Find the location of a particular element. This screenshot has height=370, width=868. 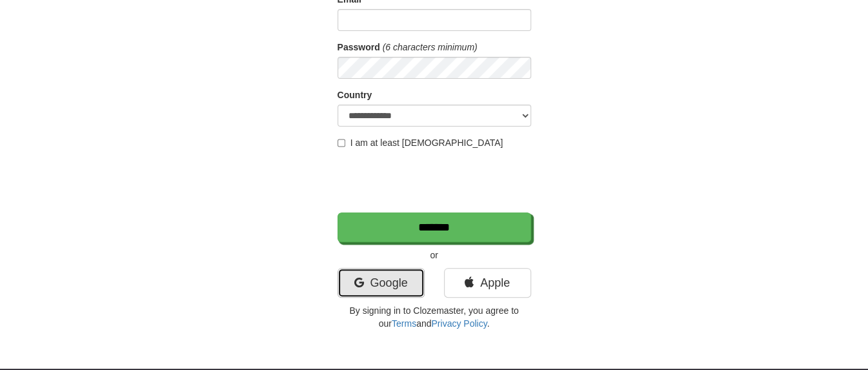

label: Password is located at coordinates (359, 47).